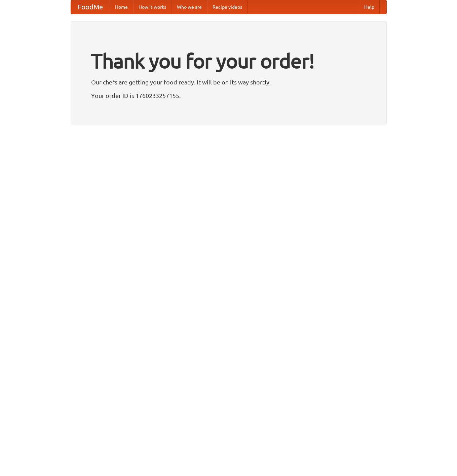 This screenshot has width=457, height=476. What do you see at coordinates (90, 7) in the screenshot?
I see `a: FoodMe` at bounding box center [90, 7].